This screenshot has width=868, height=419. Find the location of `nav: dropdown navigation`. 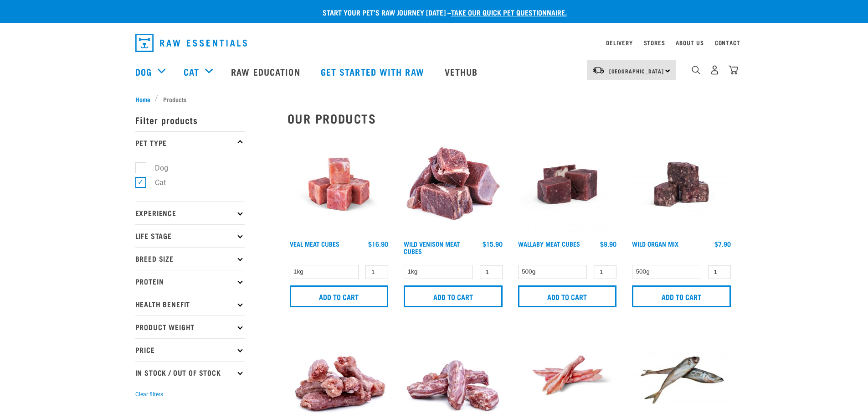

nav: dropdown navigation is located at coordinates (434, 43).